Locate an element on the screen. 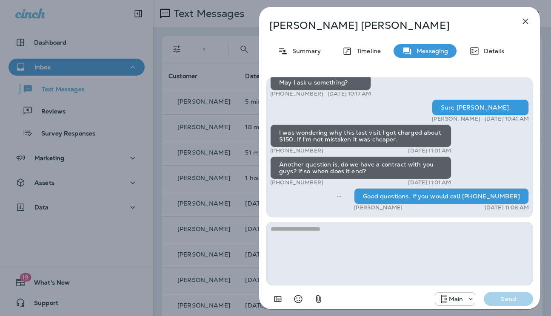 The height and width of the screenshot is (316, 551). button: Select an emoji is located at coordinates (298, 299).